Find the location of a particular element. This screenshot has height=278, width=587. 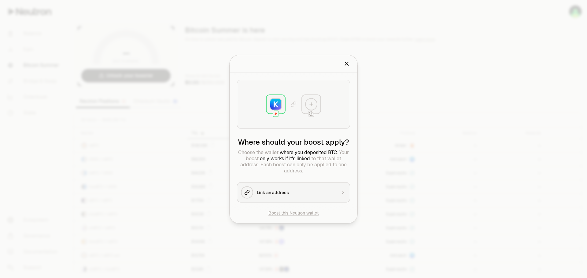

span: where you deposited BTC is located at coordinates (308, 152).